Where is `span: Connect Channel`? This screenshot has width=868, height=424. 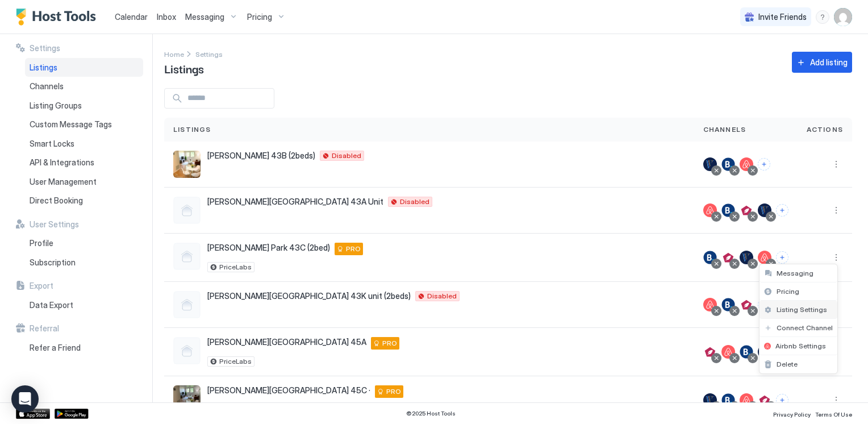 span: Connect Channel is located at coordinates (805, 327).